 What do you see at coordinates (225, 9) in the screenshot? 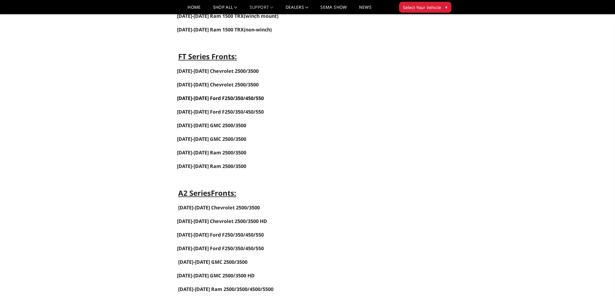
I see `a: shop all` at bounding box center [225, 9].